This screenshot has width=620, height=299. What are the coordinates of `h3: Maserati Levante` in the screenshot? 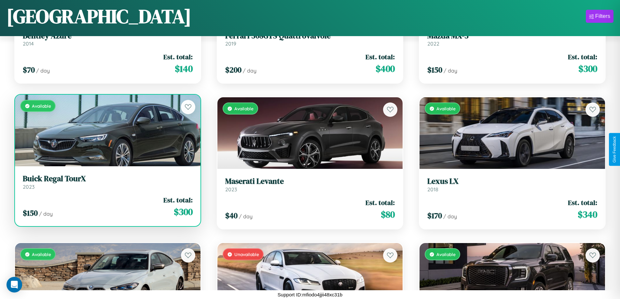 It's located at (310, 181).